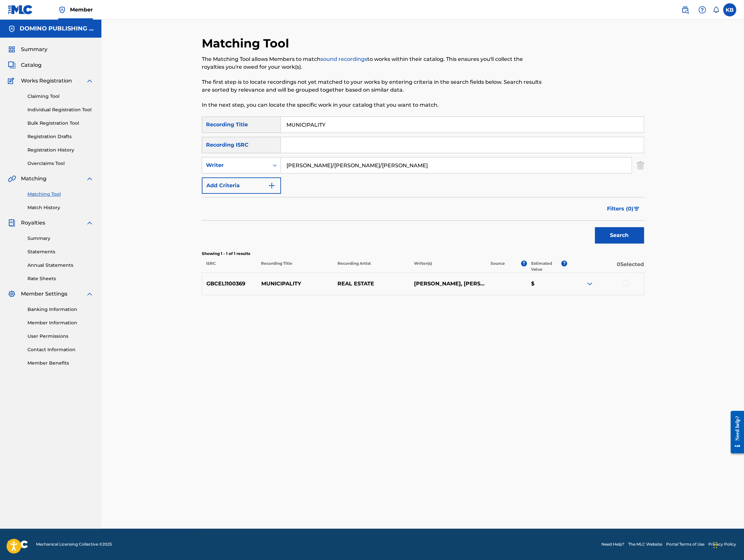 The height and width of the screenshot is (560, 744). What do you see at coordinates (12, 22) in the screenshot?
I see `div: Need help?` at bounding box center [12, 22].